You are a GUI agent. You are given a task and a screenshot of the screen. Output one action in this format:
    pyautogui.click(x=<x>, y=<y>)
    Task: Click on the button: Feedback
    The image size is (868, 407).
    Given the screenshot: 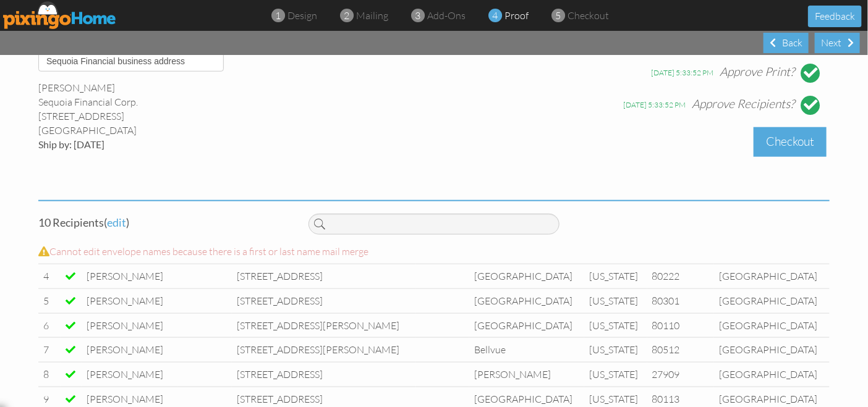 What is the action you would take?
    pyautogui.click(x=835, y=16)
    